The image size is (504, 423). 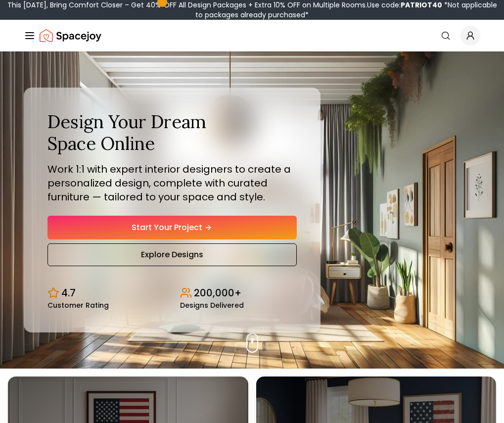 I want to click on h1: Design Your Dream Space Online, so click(x=172, y=133).